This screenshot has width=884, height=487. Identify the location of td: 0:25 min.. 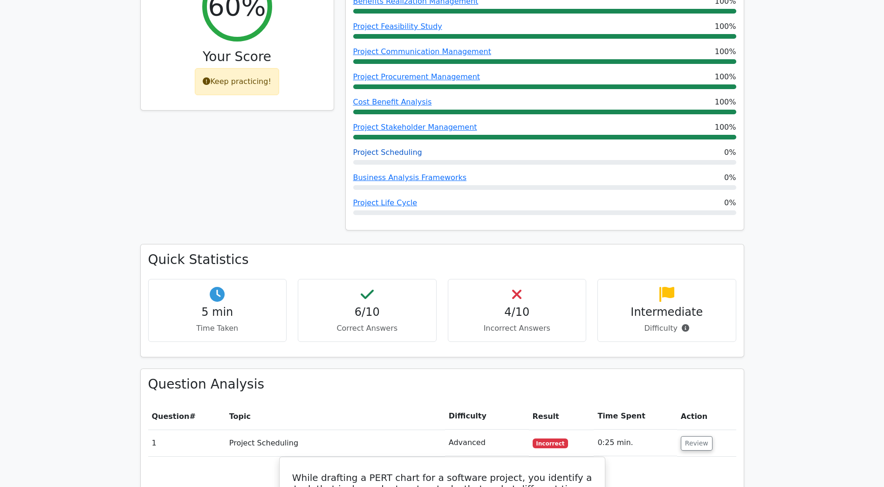
(636, 442).